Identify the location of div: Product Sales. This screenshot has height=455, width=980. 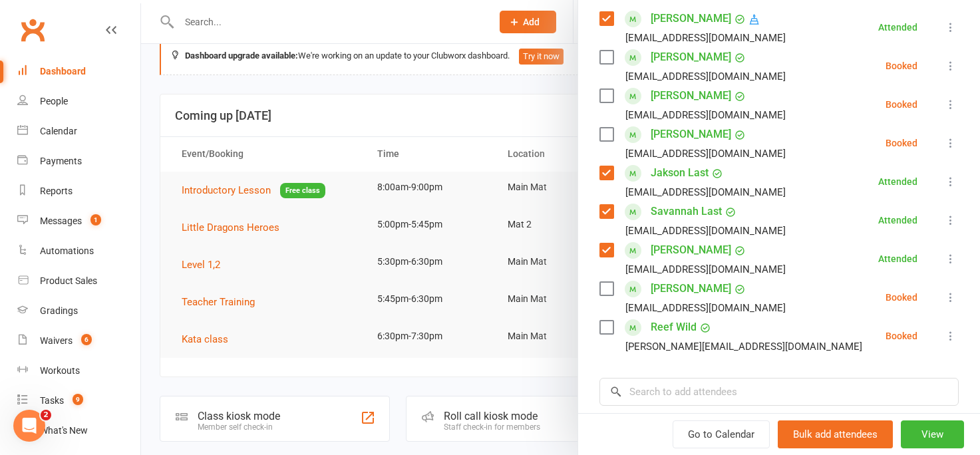
(69, 281).